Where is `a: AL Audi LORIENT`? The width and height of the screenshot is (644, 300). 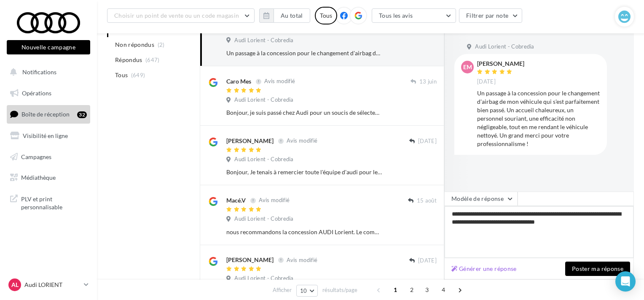
a: AL Audi LORIENT is located at coordinates (48, 284).